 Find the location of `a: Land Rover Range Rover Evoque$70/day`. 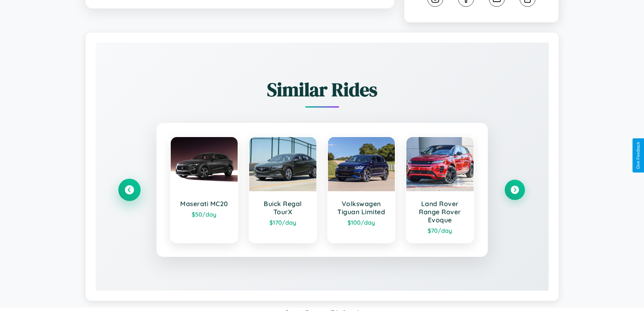

a: Land Rover Range Rover Evoque$70/day is located at coordinates (440, 190).